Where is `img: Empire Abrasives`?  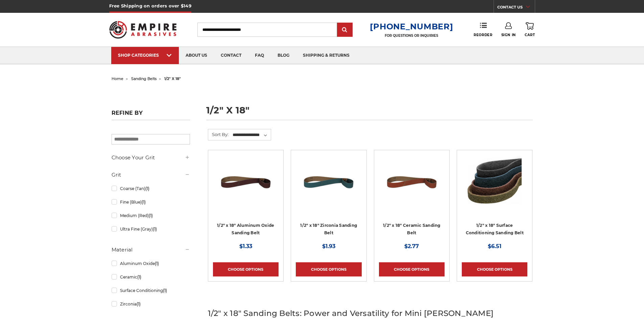 img: Empire Abrasives is located at coordinates (143, 30).